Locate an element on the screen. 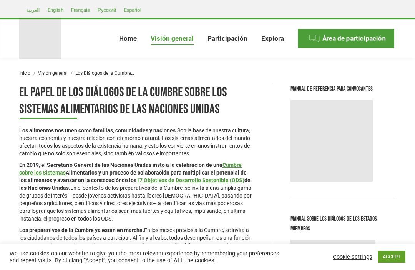 This screenshot has width=415, height=270. div: We use cookies on our website to give you the most relevant experience by remembering your prefer... is located at coordinates (148, 257).